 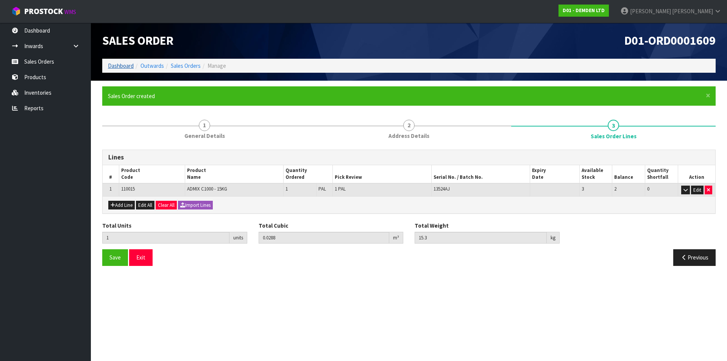 What do you see at coordinates (122, 205) in the screenshot?
I see `button: Add Line` at bounding box center [122, 205].